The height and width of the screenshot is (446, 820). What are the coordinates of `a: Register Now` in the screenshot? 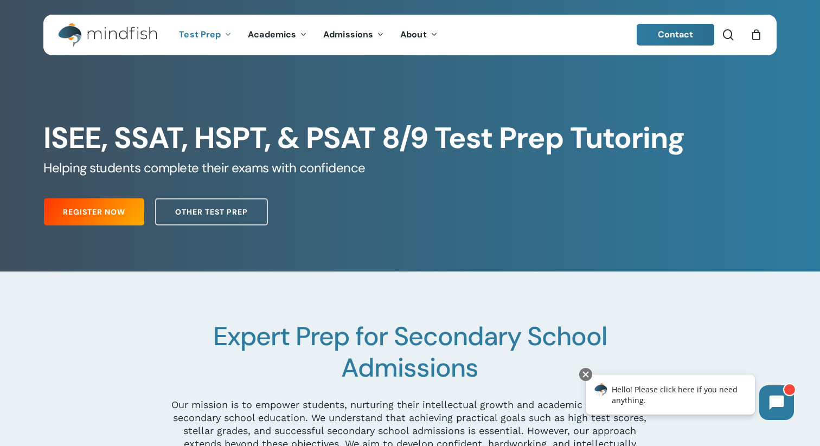 It's located at (94, 212).